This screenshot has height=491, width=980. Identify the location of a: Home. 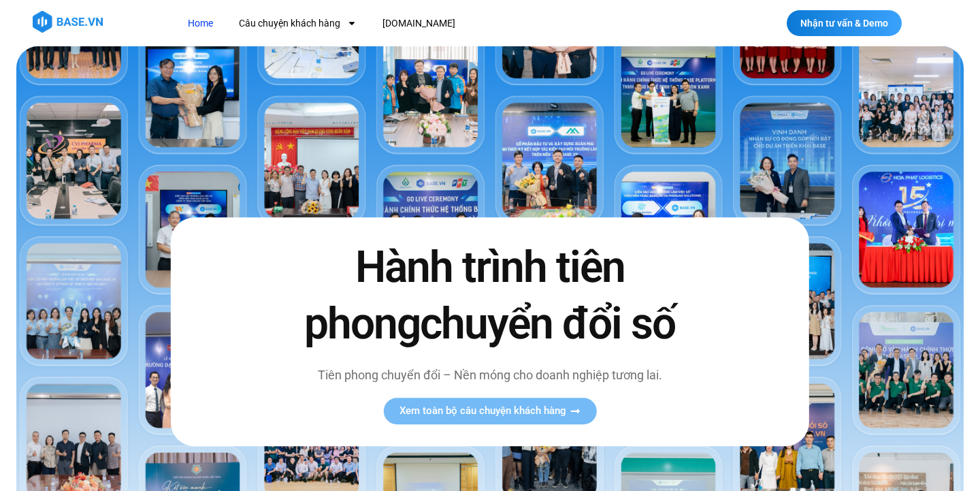
(200, 23).